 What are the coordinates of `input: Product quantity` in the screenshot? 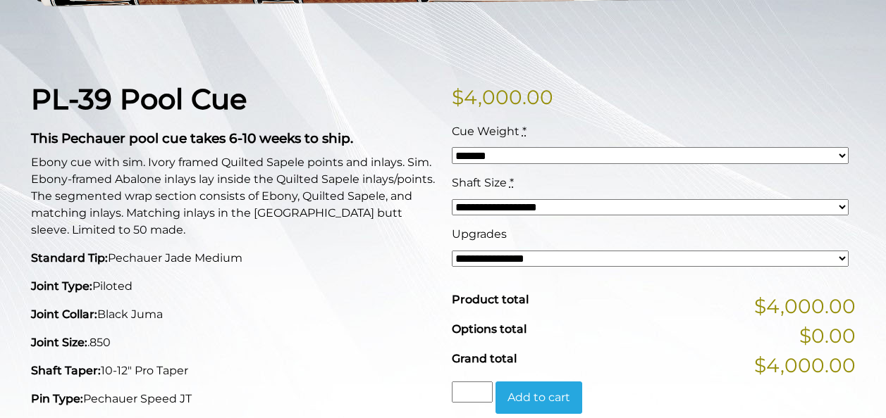 It's located at (472, 392).